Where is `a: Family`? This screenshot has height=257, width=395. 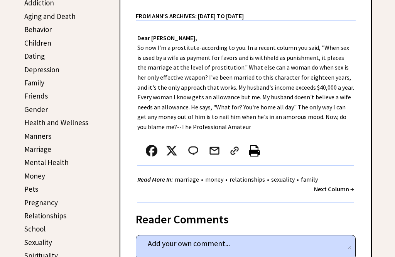 a: Family is located at coordinates (34, 83).